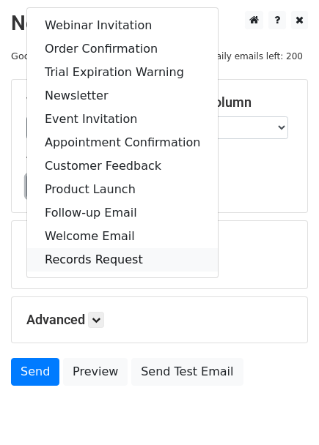 Image resolution: width=319 pixels, height=445 pixels. I want to click on a: Daily emails left: 200, so click(256, 56).